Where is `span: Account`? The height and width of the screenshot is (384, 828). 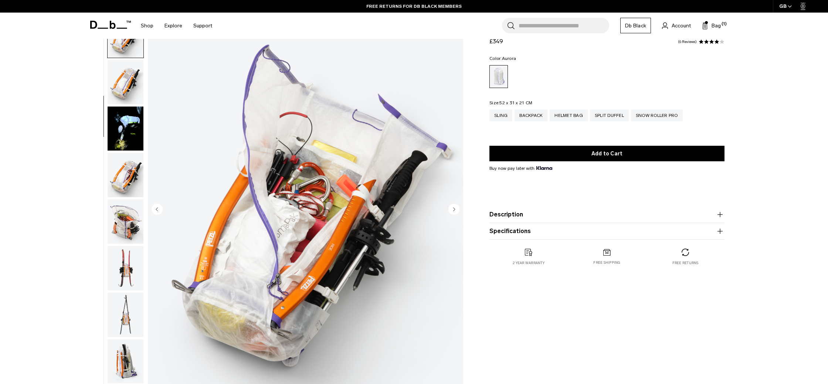
span: Account is located at coordinates (681, 26).